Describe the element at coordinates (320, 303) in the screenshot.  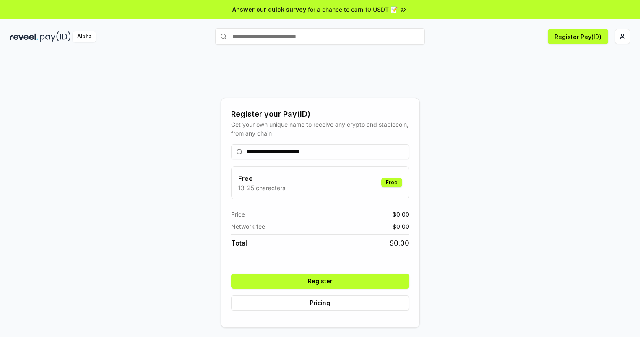
I see `button: Pricing` at that location.